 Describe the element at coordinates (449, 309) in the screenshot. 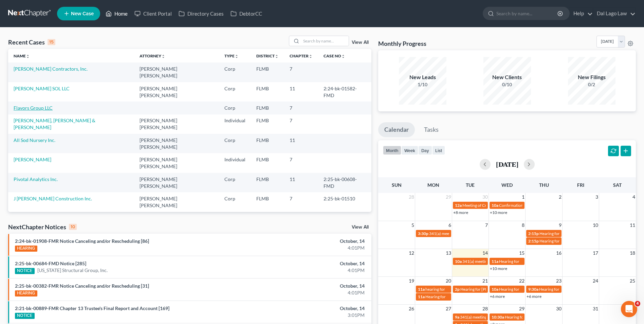

I see `span: 27` at that location.